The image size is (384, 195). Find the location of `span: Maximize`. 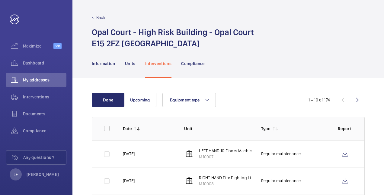

span: Maximize is located at coordinates (38, 46).